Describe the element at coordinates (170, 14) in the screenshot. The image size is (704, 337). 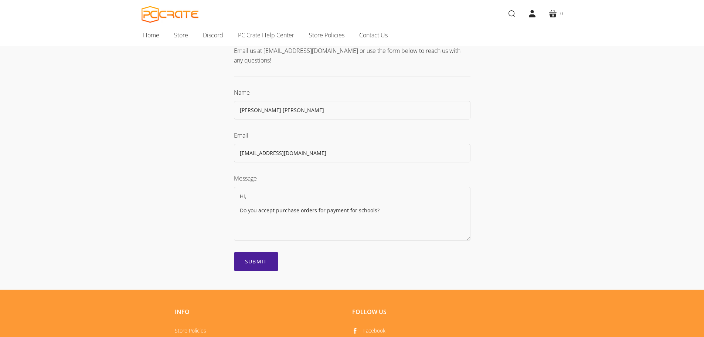
I see `a: PC CRATE` at that location.